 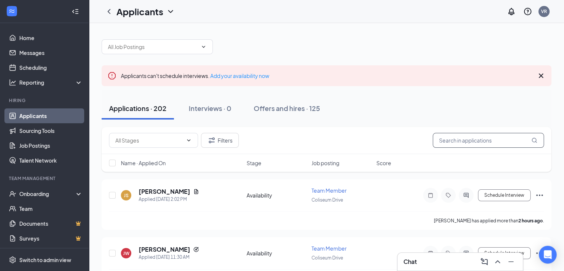 What do you see at coordinates (45, 100) in the screenshot?
I see `div: Hiring` at bounding box center [45, 100].